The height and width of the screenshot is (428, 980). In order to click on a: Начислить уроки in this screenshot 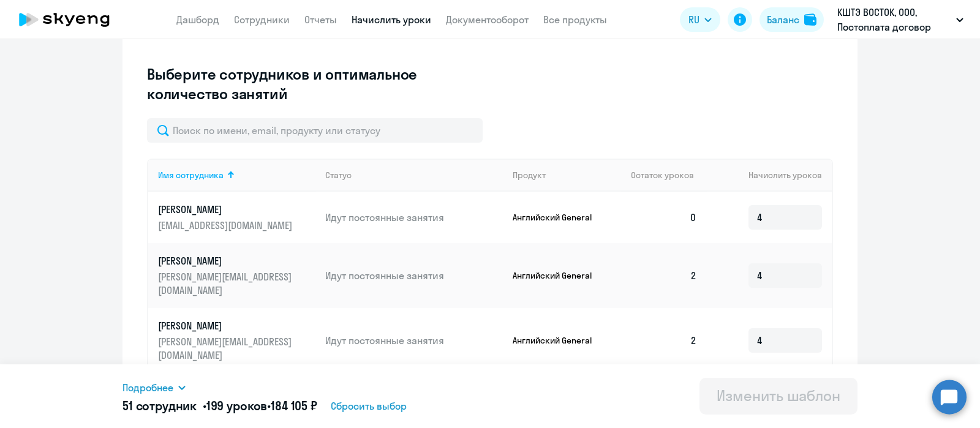, I will do `click(391, 19)`.